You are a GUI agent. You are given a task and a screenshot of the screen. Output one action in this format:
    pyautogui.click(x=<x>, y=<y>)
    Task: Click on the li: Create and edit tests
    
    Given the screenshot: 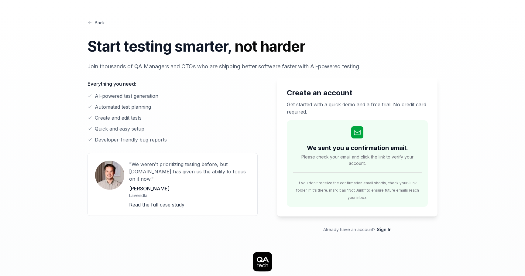 What is the action you would take?
    pyautogui.click(x=172, y=118)
    